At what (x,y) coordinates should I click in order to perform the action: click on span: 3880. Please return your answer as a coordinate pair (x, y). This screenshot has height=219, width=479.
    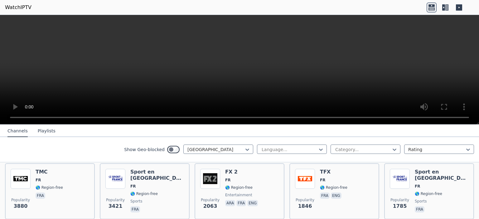
    Looking at the image, I should click on (21, 207).